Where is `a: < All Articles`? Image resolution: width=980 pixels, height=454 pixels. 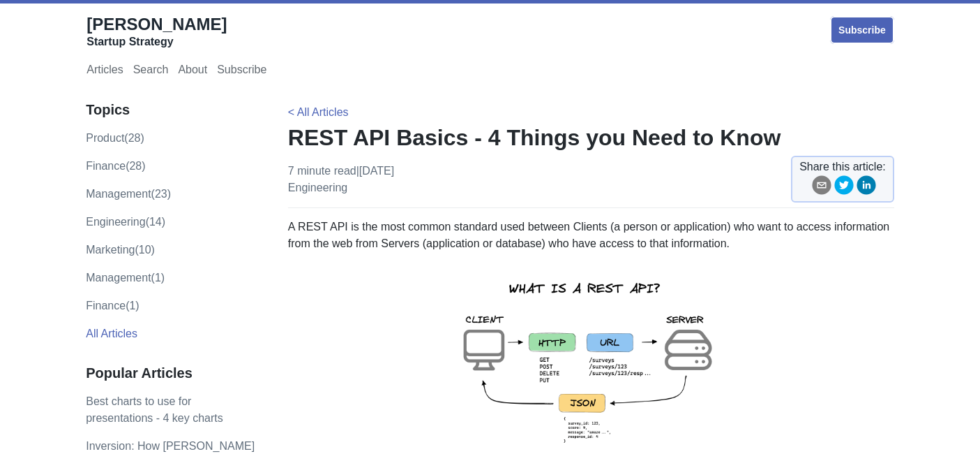 a: < All Articles is located at coordinates (318, 112).